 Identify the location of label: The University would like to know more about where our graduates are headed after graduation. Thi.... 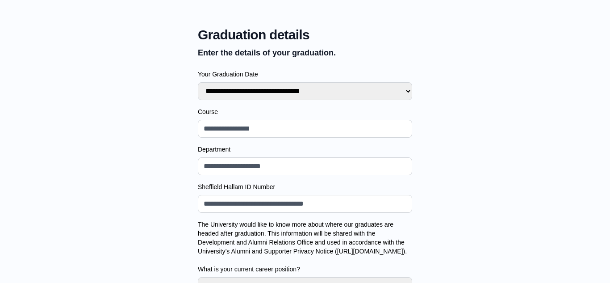
(305, 247).